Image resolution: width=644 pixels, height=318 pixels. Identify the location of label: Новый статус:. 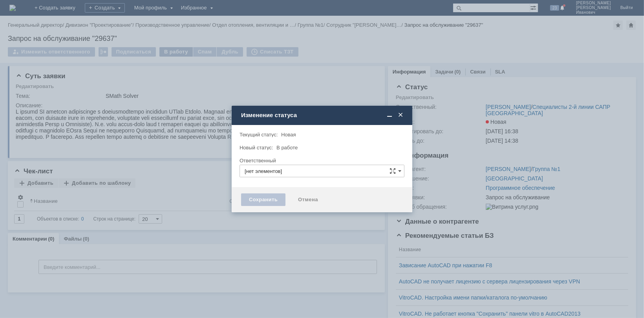
(256, 147).